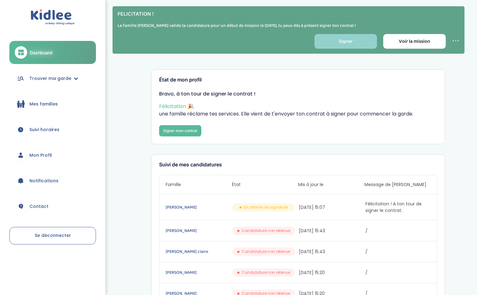 This screenshot has height=295, width=477. I want to click on a: Notifications, so click(53, 181).